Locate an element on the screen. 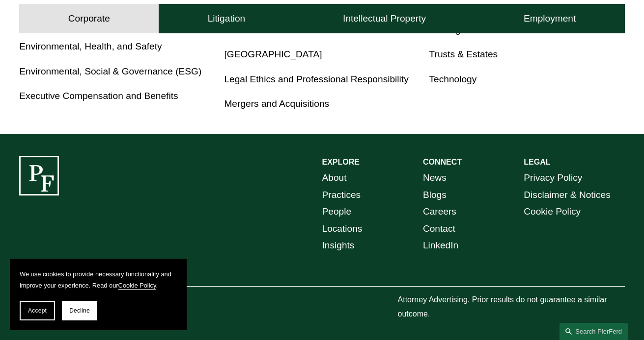 This screenshot has width=644, height=340. section: Cookie banner is located at coordinates (98, 295).